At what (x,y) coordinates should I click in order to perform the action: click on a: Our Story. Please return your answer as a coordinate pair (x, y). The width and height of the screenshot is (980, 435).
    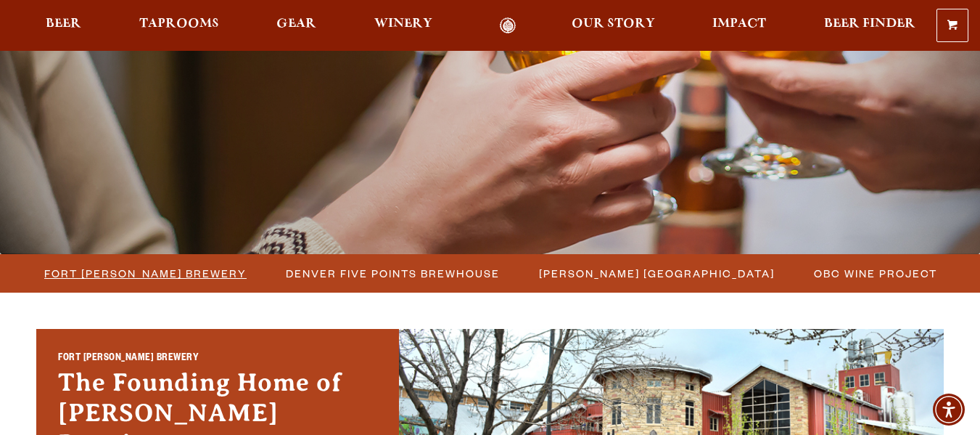
    Looking at the image, I should click on (613, 25).